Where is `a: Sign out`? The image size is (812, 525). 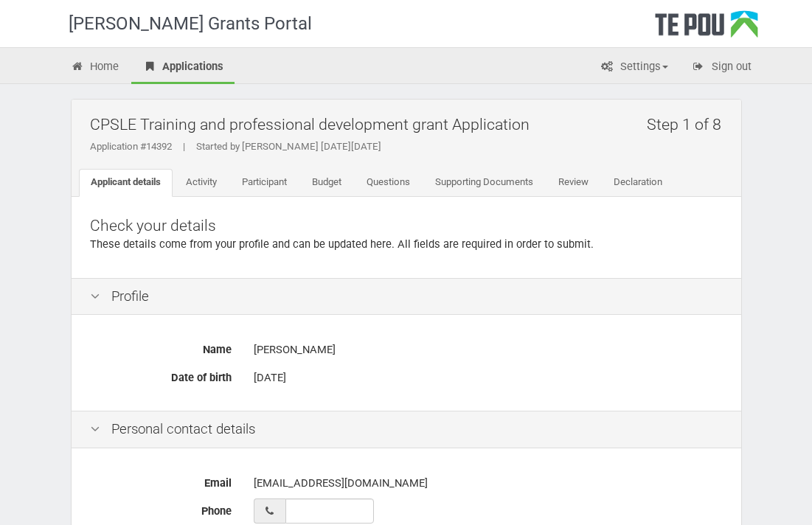 a: Sign out is located at coordinates (722, 68).